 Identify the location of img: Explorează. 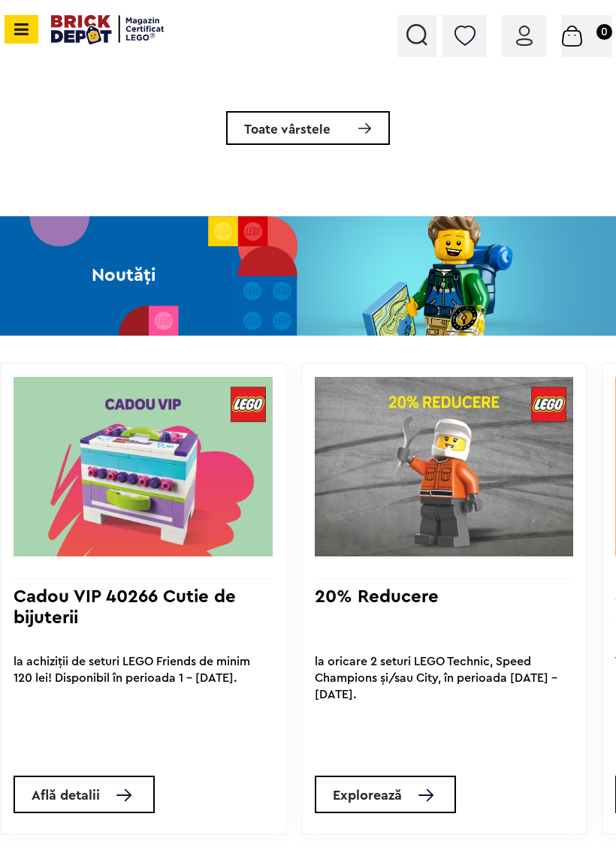
(426, 796).